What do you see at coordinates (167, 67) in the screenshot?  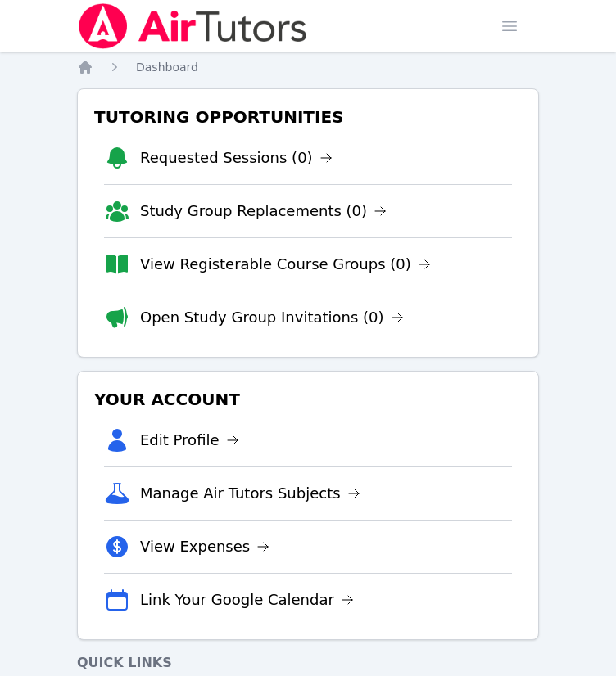 I see `a: Dashboard` at bounding box center [167, 67].